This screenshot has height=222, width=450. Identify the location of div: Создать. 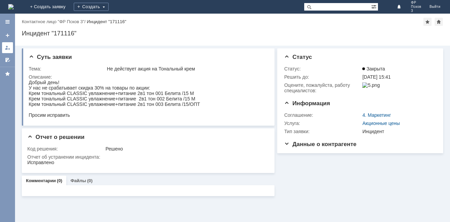
(91, 7).